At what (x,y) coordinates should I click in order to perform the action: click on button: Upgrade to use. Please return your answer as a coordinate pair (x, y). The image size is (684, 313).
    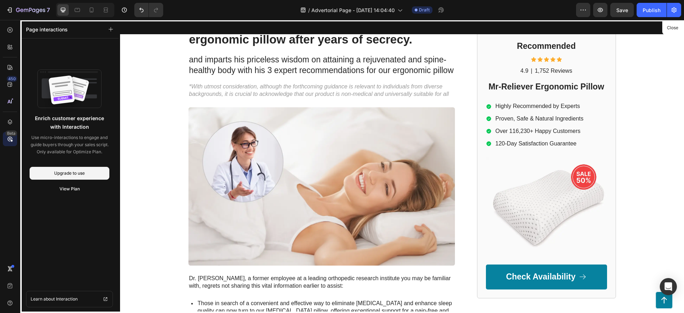
    Looking at the image, I should click on (69, 173).